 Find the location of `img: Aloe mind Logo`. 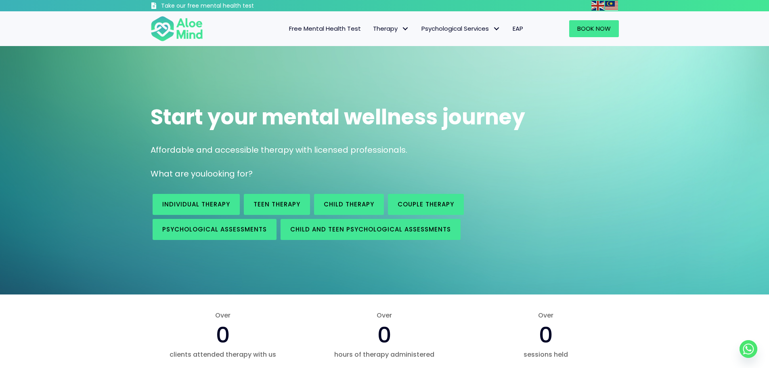

img: Aloe mind Logo is located at coordinates (177, 29).